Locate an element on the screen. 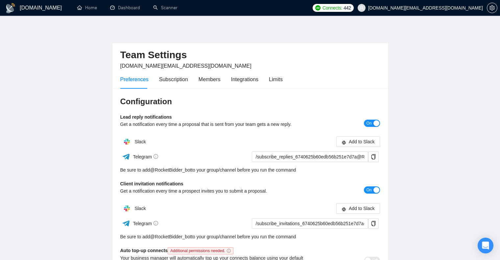 This screenshot has height=260, width=500. span: Connects: is located at coordinates (333, 8).